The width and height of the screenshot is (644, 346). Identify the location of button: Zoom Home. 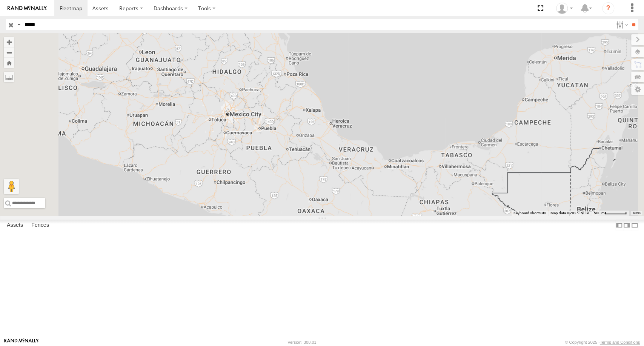
(9, 63).